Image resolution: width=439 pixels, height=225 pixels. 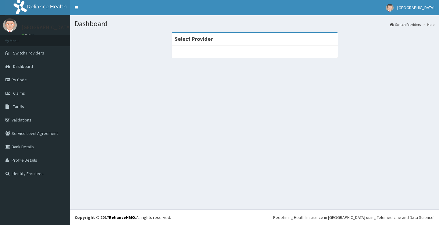 I want to click on strong: Select Provider, so click(x=194, y=39).